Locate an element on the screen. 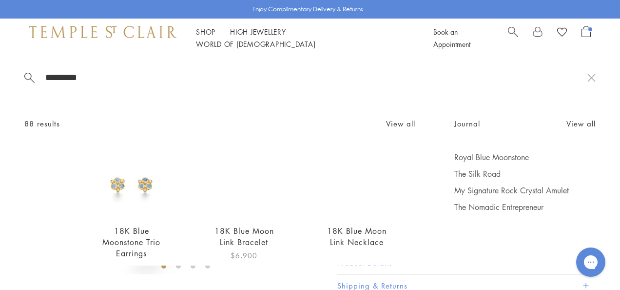  a: The Nomadic Entrepreneur is located at coordinates (525, 207).